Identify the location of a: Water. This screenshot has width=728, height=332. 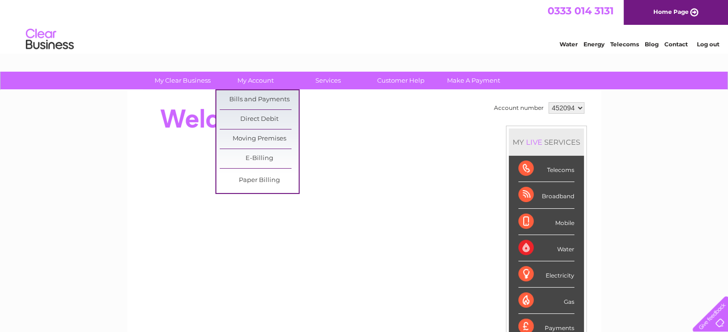
(568, 44).